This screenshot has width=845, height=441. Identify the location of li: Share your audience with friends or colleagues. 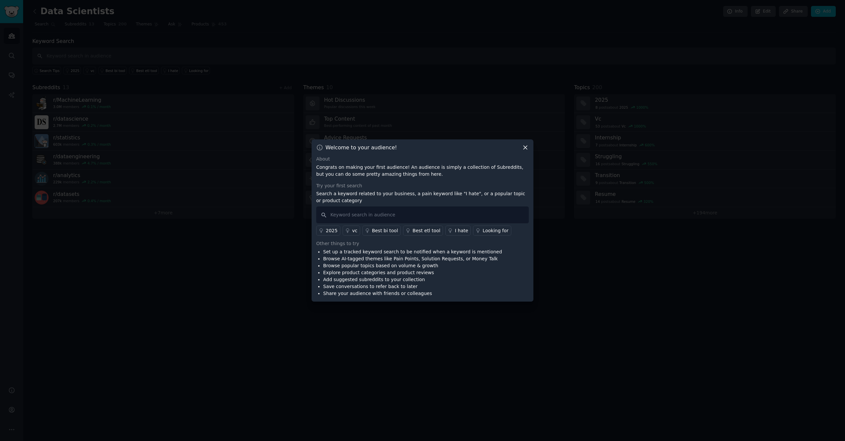
(413, 293).